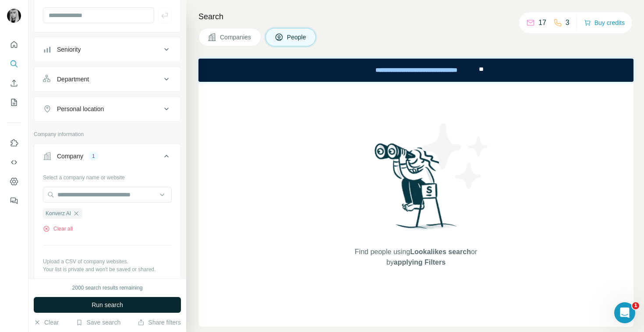 This screenshot has height=332, width=644. Describe the element at coordinates (14, 182) in the screenshot. I see `button: Dashboard` at that location.